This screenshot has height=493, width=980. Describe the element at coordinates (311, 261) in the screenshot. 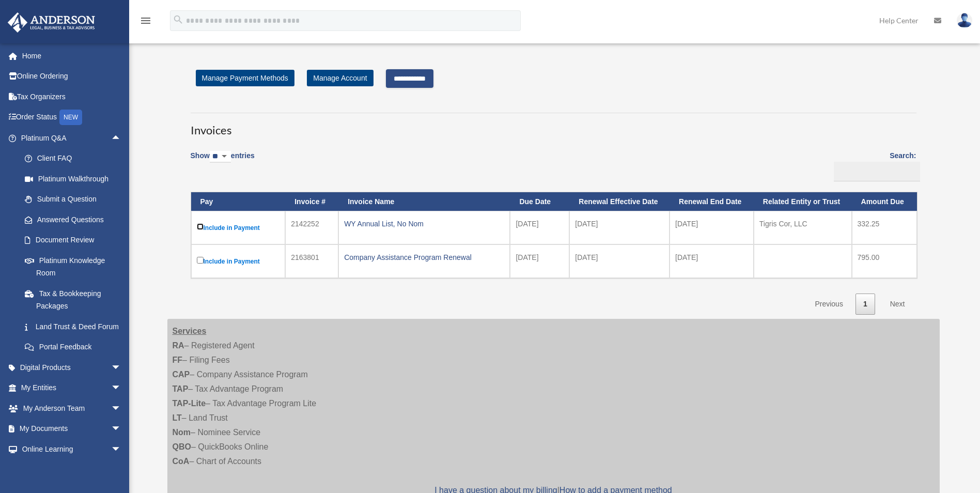

I see `td: 2163801` at that location.